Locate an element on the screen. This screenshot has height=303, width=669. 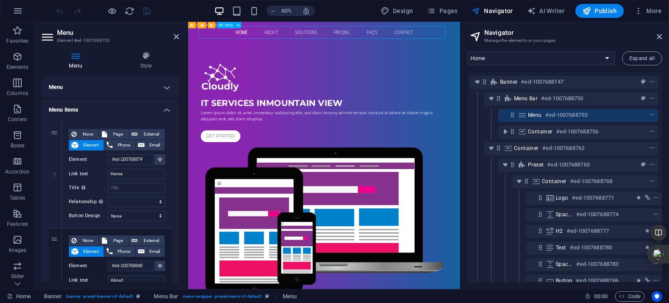
h6: #ed-1007688777 is located at coordinates (587, 231).